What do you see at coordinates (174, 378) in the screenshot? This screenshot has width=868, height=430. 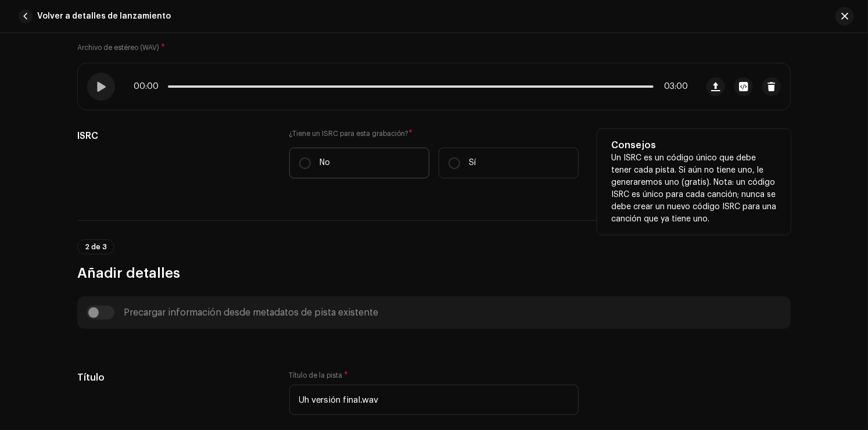 I see `h5: Título` at bounding box center [174, 378].